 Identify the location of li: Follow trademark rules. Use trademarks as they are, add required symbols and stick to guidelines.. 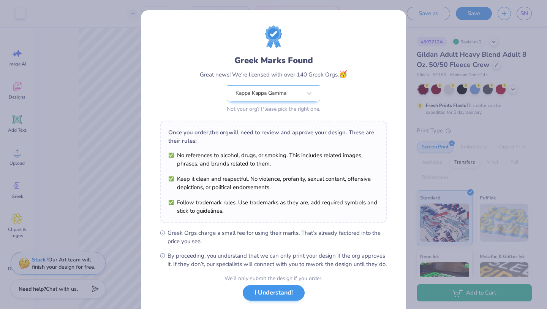
(274, 206).